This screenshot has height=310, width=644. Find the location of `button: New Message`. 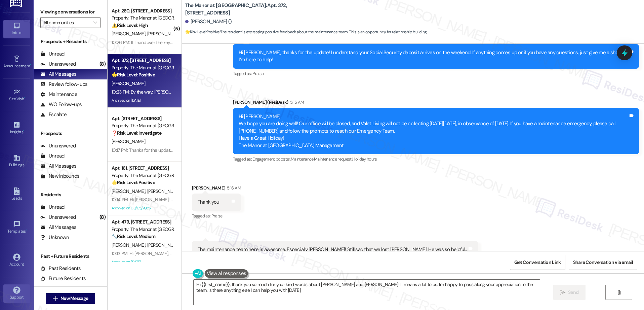

button: New Message is located at coordinates (71, 299).